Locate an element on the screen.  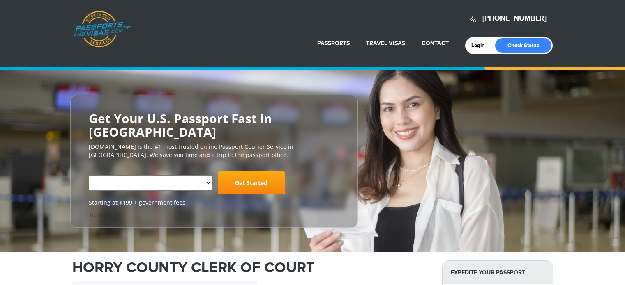
a: Trustpilot is located at coordinates (102, 215).